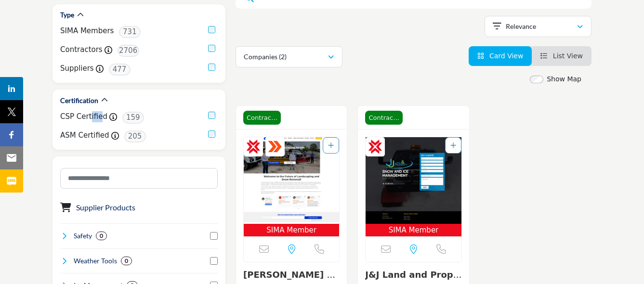  What do you see at coordinates (265, 57) in the screenshot?
I see `p: Companies (2)` at bounding box center [265, 57].